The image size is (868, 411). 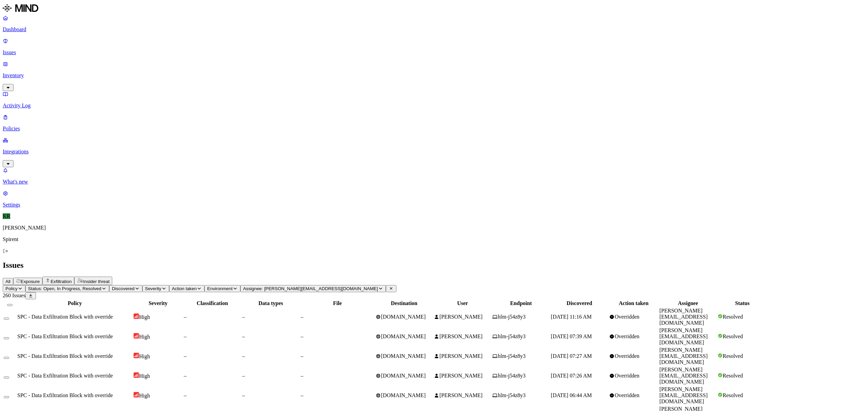 What do you see at coordinates (434, 24) in the screenshot?
I see `a: Dashboard` at bounding box center [434, 24].